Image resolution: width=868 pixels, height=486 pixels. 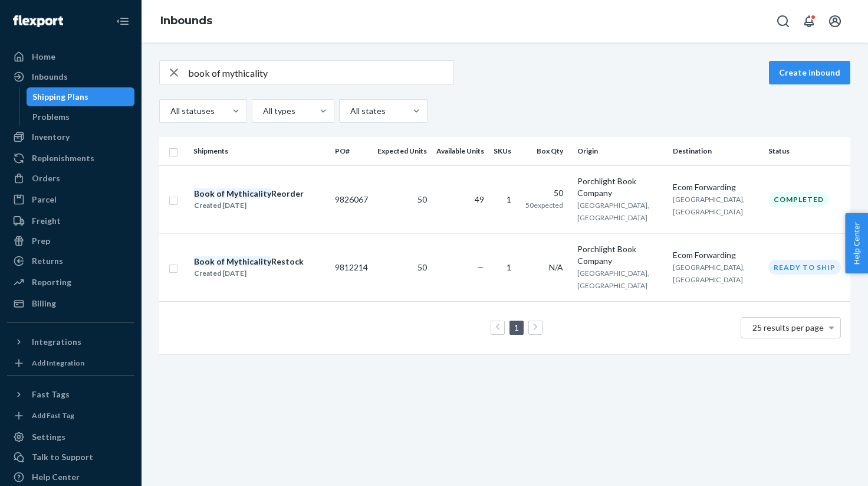 I want to click on a: Replenishments, so click(x=71, y=158).